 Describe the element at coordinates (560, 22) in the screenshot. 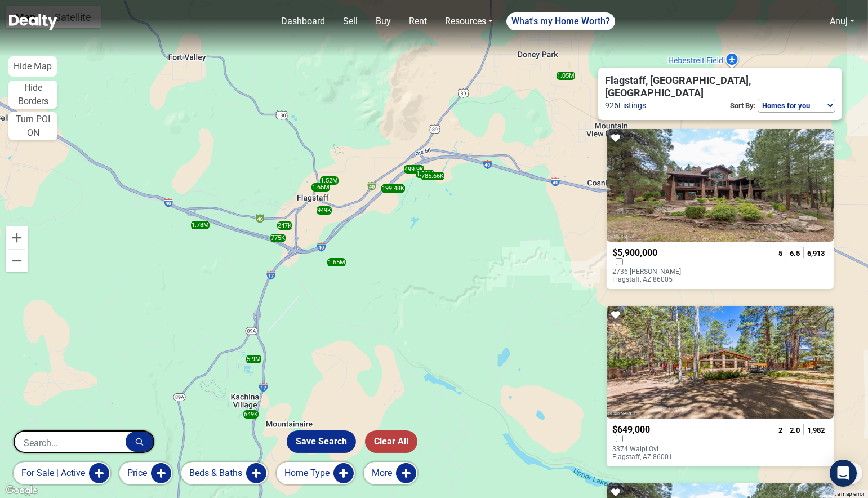

I see `a: What's my Home Worth?` at that location.